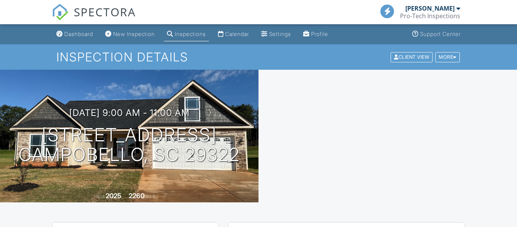 The width and height of the screenshot is (517, 227). What do you see at coordinates (75, 34) in the screenshot?
I see `a: Dashboard` at bounding box center [75, 34].